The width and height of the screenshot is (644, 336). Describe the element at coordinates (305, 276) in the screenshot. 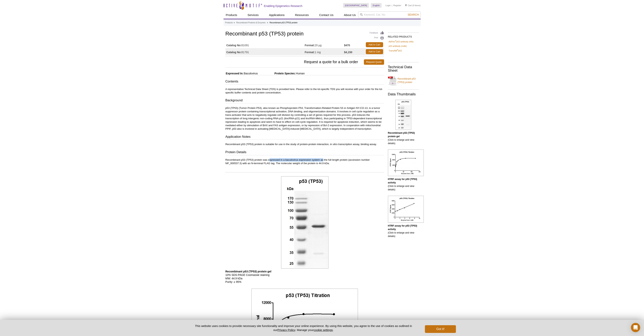

I see `p: 10% SDS-PAGE Coomassie staining MW: 44.9 kDa Purity: ≥ 95%` at that location.